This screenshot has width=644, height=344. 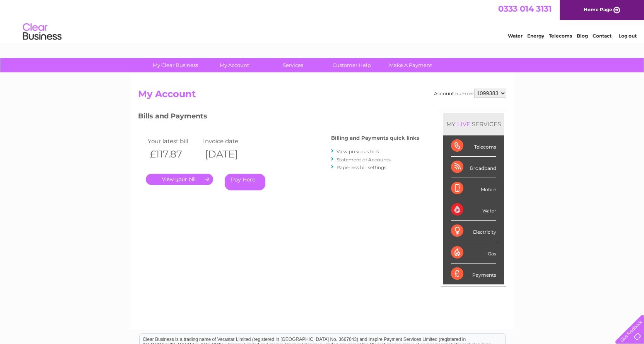 What do you see at coordinates (293, 65) in the screenshot?
I see `a: Services` at bounding box center [293, 65].